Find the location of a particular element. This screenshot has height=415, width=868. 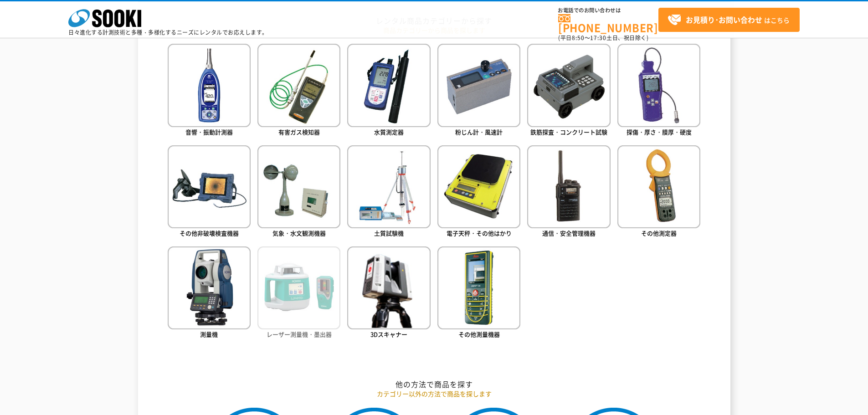

a: 有害ガス検知器 is located at coordinates (299, 91).